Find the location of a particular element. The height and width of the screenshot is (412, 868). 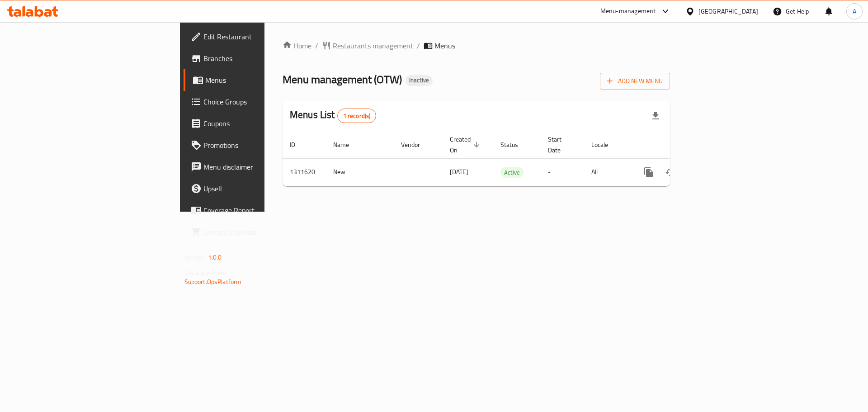

a: Coverage Report is located at coordinates (254, 210).